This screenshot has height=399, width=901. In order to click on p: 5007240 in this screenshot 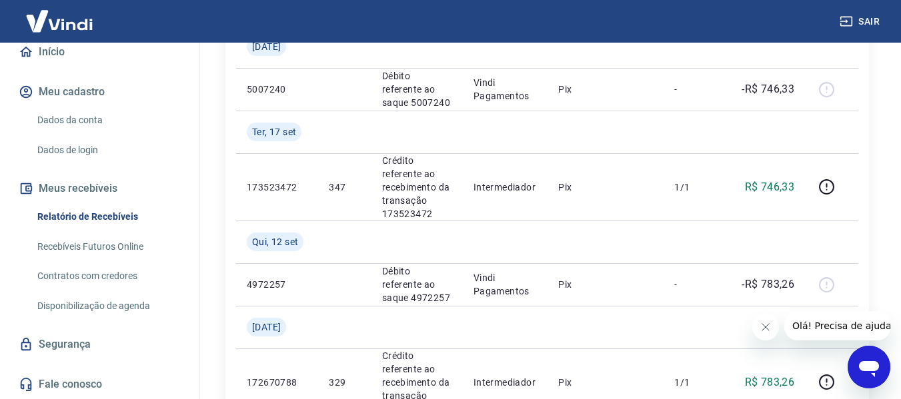, I will do `click(277, 89)`.